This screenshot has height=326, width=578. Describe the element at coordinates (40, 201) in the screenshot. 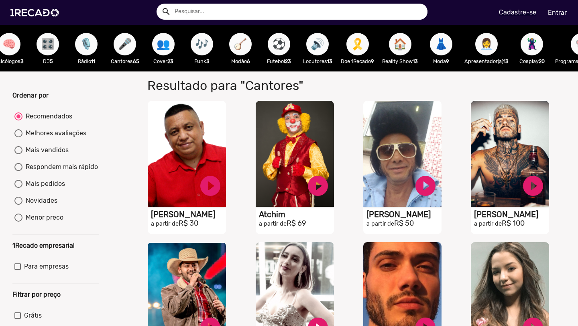

I see `div: Novidades` at that location.